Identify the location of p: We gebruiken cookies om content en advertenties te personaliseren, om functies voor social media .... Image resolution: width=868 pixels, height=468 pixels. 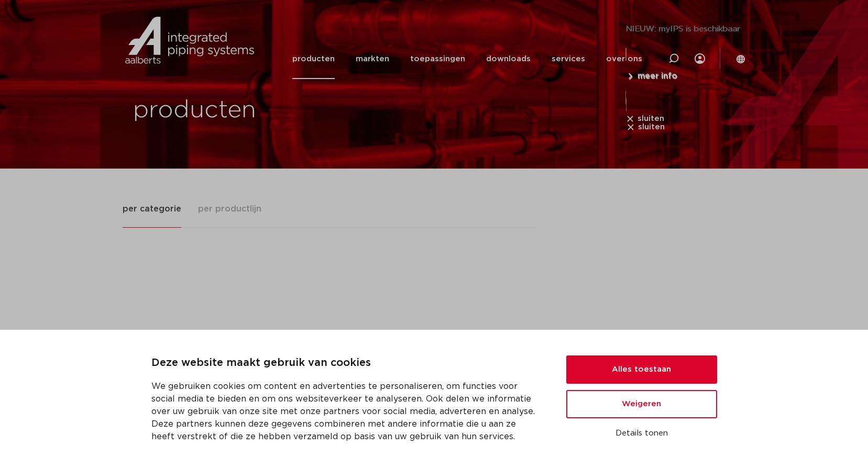
(347, 412).